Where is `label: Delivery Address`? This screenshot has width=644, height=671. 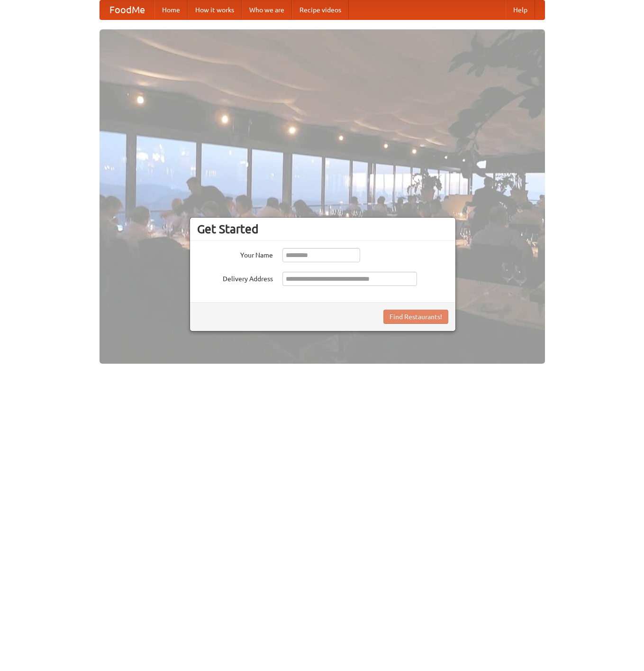 label: Delivery Address is located at coordinates (235, 277).